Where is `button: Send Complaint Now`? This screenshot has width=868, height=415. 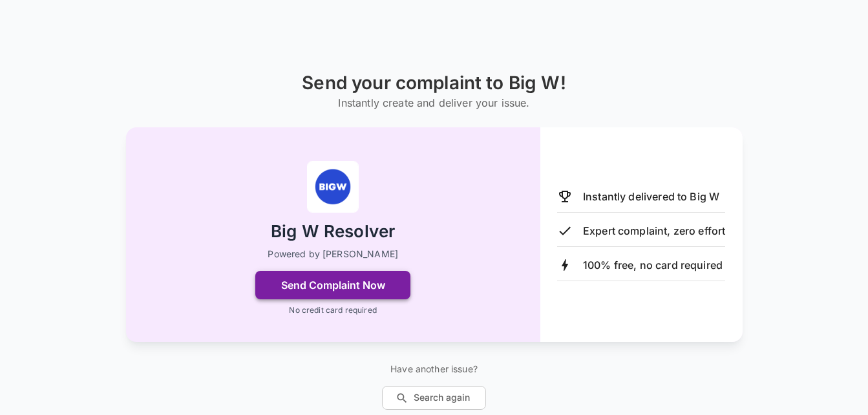
button: Send Complaint Now is located at coordinates (333, 285).